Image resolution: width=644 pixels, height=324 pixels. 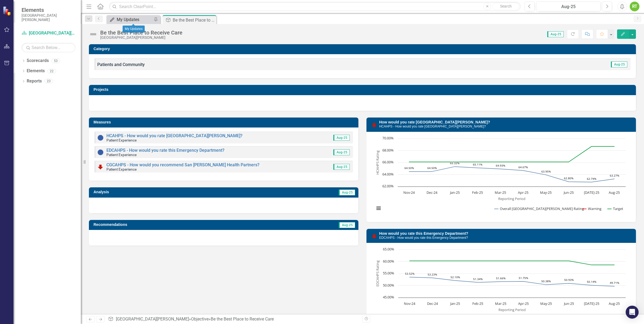 What do you see at coordinates (592, 282) in the screenshot?
I see `text: 50.14%` at bounding box center [592, 282].